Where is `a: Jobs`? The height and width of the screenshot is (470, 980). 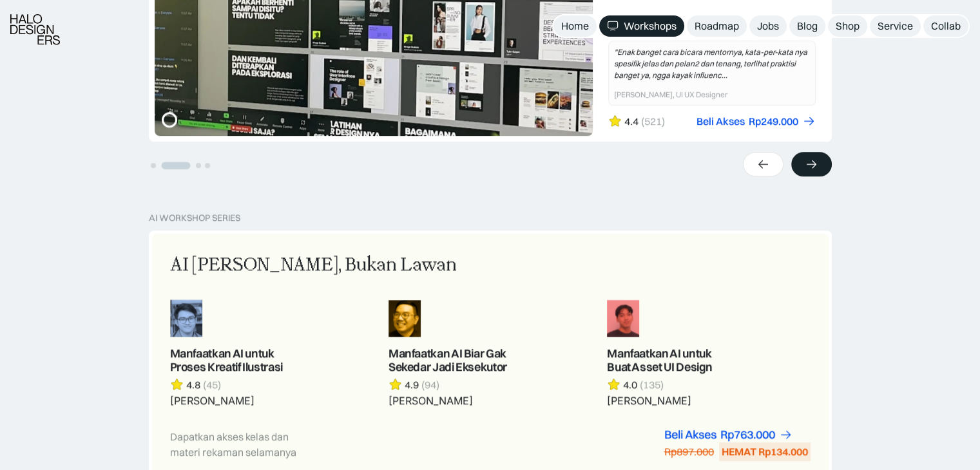
a: Jobs is located at coordinates (768, 26).